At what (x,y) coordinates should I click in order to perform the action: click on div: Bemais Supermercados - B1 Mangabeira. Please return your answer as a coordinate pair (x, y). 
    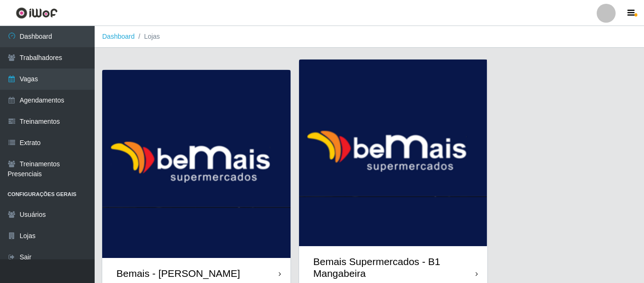
    Looking at the image, I should click on (394, 268).